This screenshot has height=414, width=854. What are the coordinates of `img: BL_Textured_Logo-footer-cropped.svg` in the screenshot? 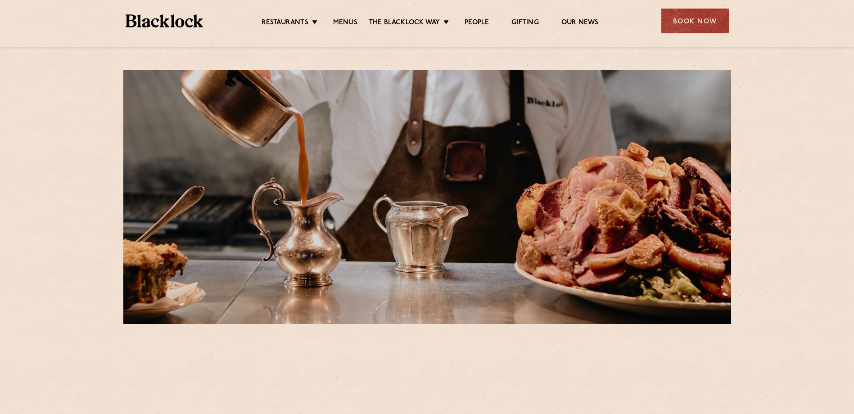 It's located at (164, 21).